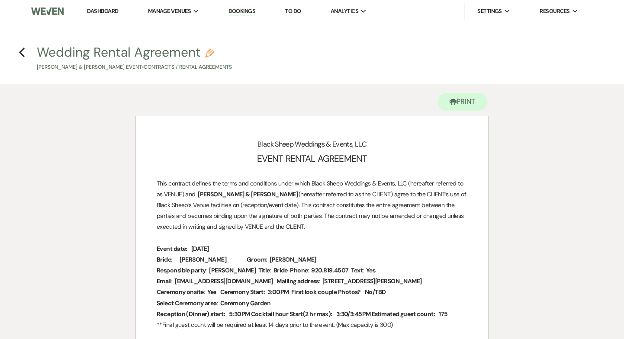 This screenshot has height=339, width=624. Describe the element at coordinates (180, 292) in the screenshot. I see `strong: Ceremony onsite` at that location.